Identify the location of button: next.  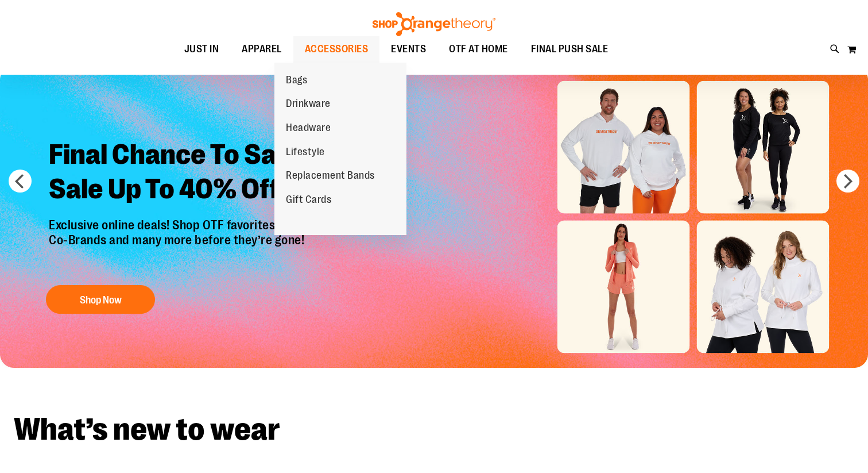
(848, 181).